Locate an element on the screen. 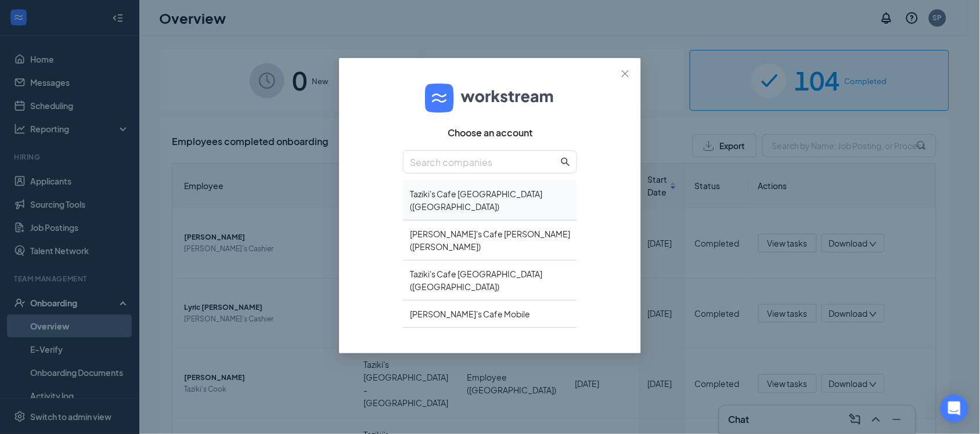  button: Close is located at coordinates (625, 74).